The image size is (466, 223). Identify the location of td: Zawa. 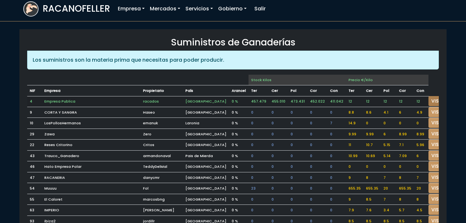
(91, 134).